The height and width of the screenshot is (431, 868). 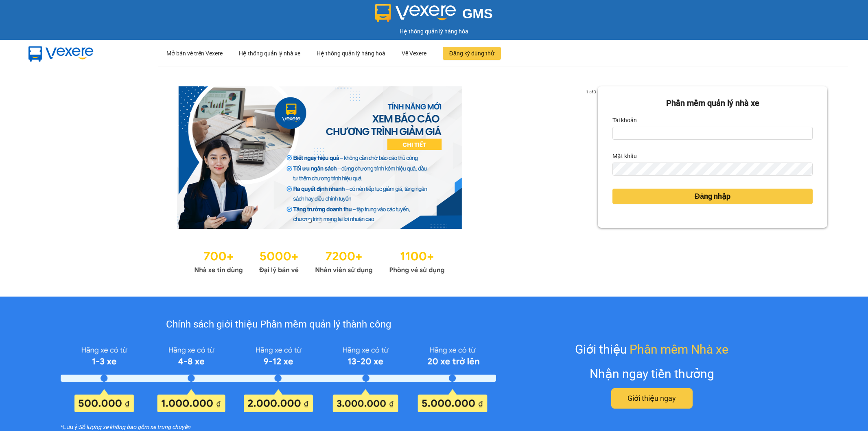 I want to click on div: Nhận ngay tiền thưởng, so click(x=652, y=374).